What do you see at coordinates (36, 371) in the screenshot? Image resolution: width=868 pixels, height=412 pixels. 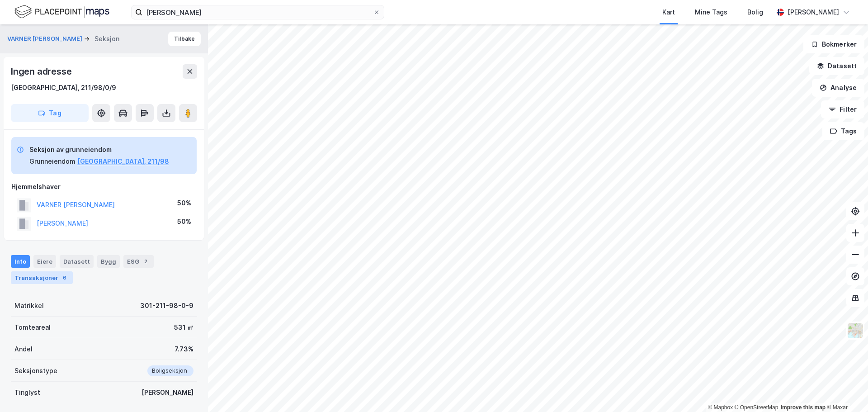 I see `div: Seksjonstype` at bounding box center [36, 371].